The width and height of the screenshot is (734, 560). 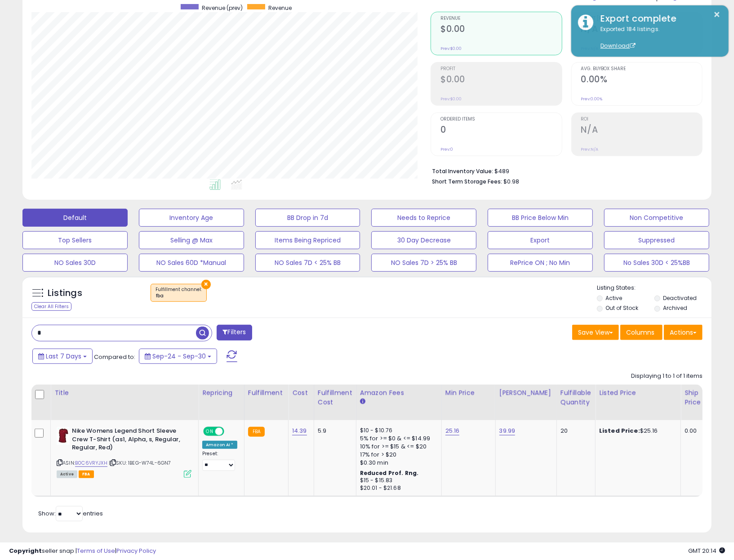 What do you see at coordinates (501, 130) in the screenshot?
I see `h2: 0` at bounding box center [501, 130].